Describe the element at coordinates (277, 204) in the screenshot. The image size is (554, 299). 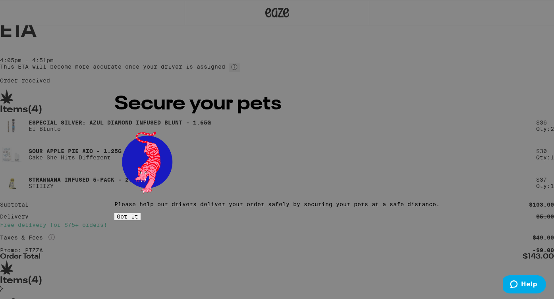
I see `p: Please help our drivers deliver your order safely by securing your pets at a safe distance.` at that location.